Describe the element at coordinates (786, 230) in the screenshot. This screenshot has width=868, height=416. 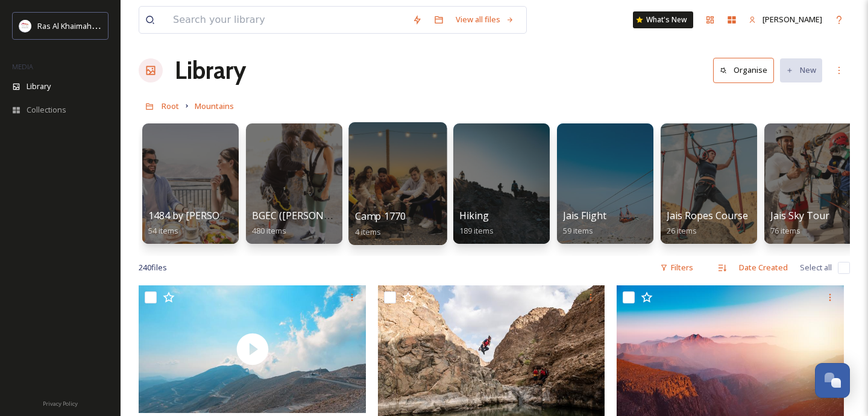
I see `span: 76 items` at that location.